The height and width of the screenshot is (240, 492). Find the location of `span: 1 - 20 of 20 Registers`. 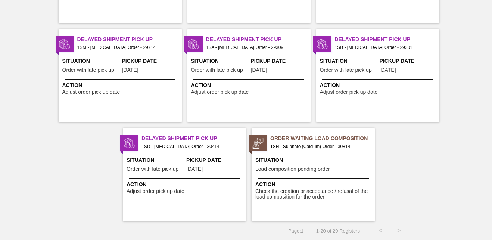

span: 1 - 20 of 20 Registers is located at coordinates (337, 230).